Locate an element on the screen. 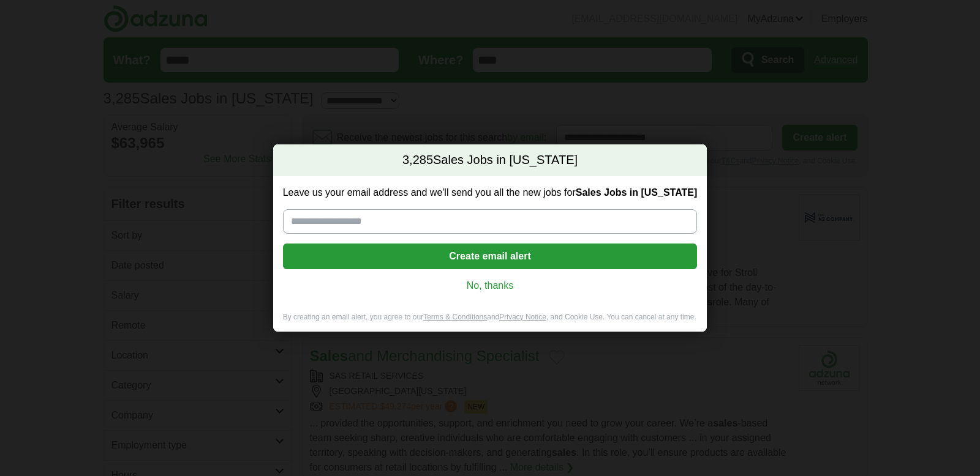  a: Terms & Conditions is located at coordinates (455, 318).